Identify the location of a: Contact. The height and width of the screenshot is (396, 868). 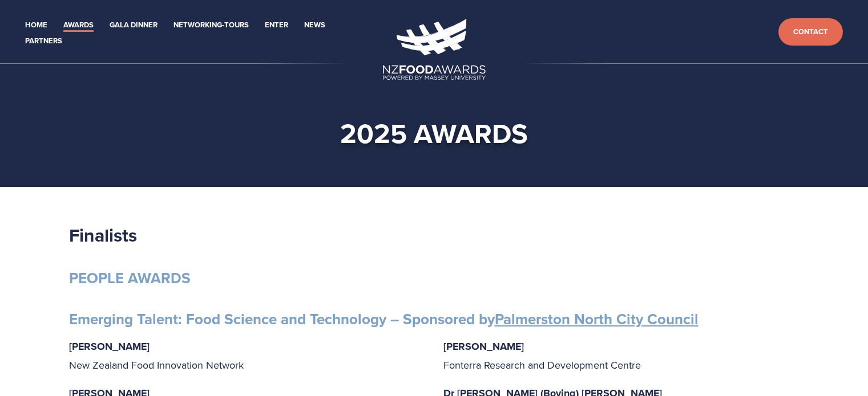
(810, 32).